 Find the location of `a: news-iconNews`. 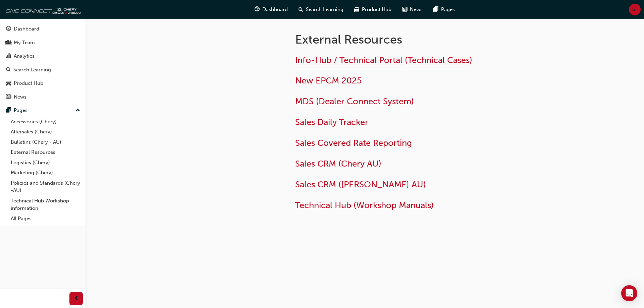

a: news-iconNews is located at coordinates (412, 10).